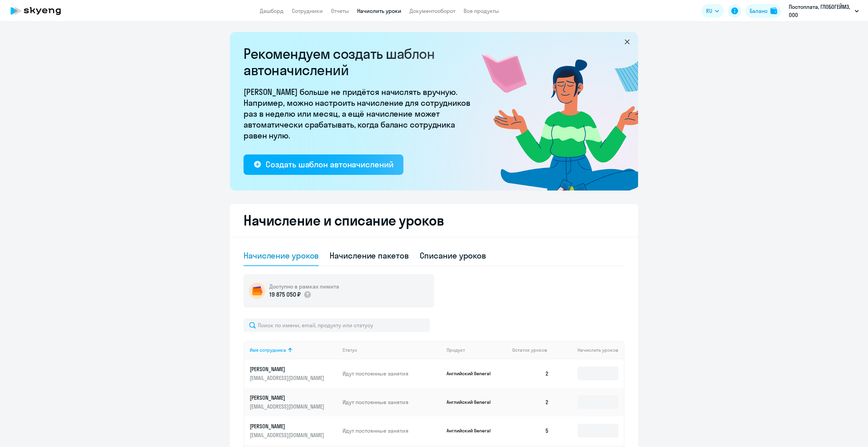 The height and width of the screenshot is (447, 868). Describe the element at coordinates (763, 11) in the screenshot. I see `button: Балансbalance` at that location.